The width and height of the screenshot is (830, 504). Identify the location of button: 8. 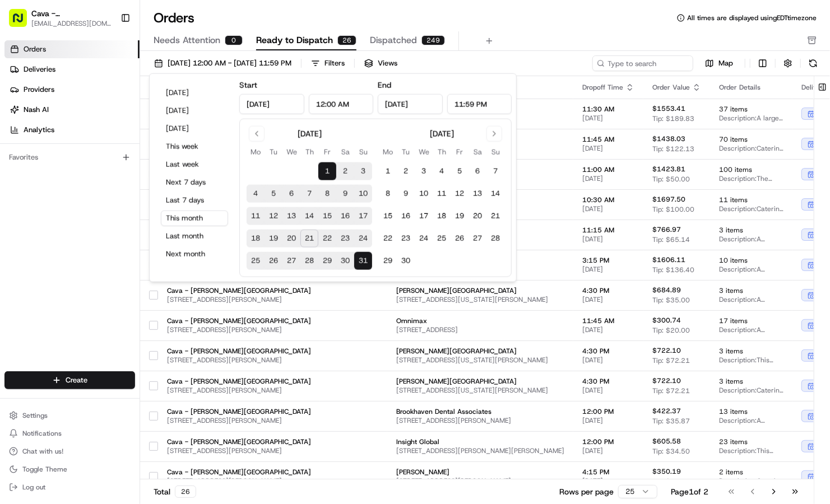
(387, 194).